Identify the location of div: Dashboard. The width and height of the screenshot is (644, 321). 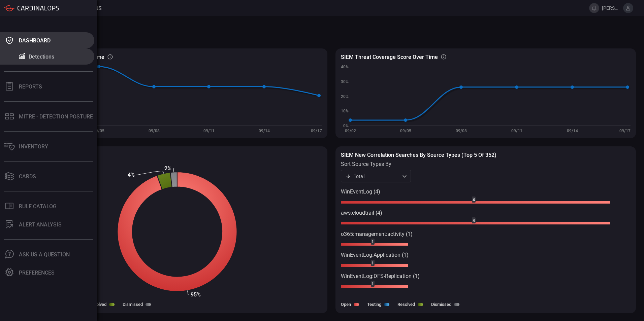
(35, 40).